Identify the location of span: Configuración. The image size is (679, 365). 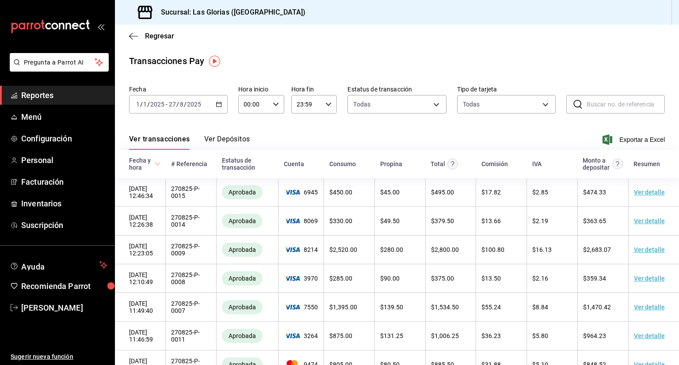
(64, 138).